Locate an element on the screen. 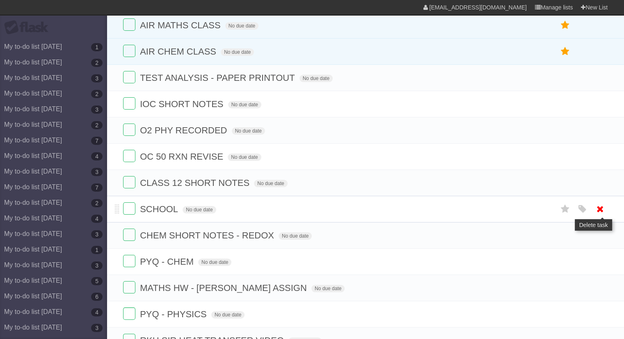 The width and height of the screenshot is (624, 339). span: TEST ANALYSIS - PAPER PRINTOUT is located at coordinates (218, 78).